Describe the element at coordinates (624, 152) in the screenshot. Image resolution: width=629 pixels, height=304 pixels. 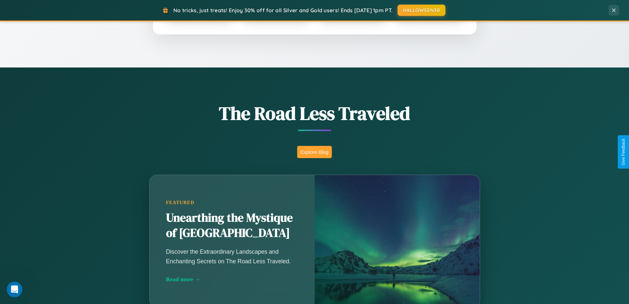
I see `div: Give Feedback` at that location.